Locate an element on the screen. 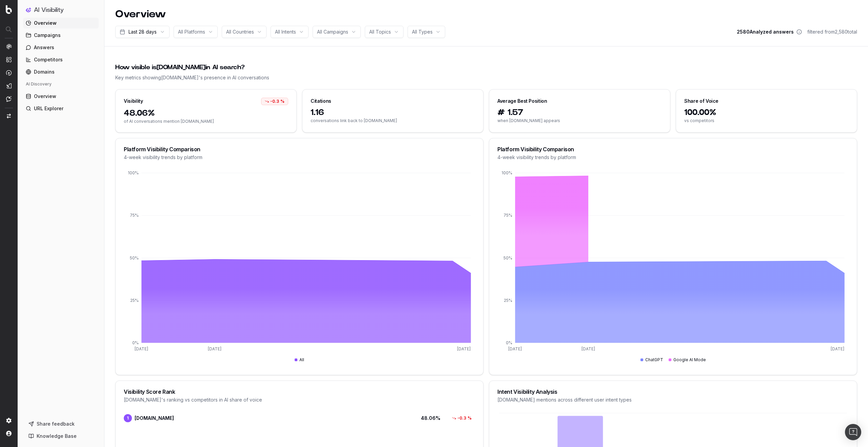 The height and width of the screenshot is (447, 868). div: ChatGPT is located at coordinates (651, 360).